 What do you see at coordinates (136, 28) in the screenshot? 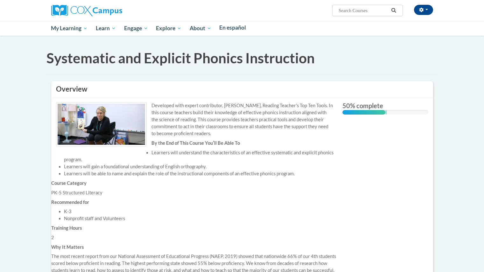
I see `a: Engage` at bounding box center [136, 28].